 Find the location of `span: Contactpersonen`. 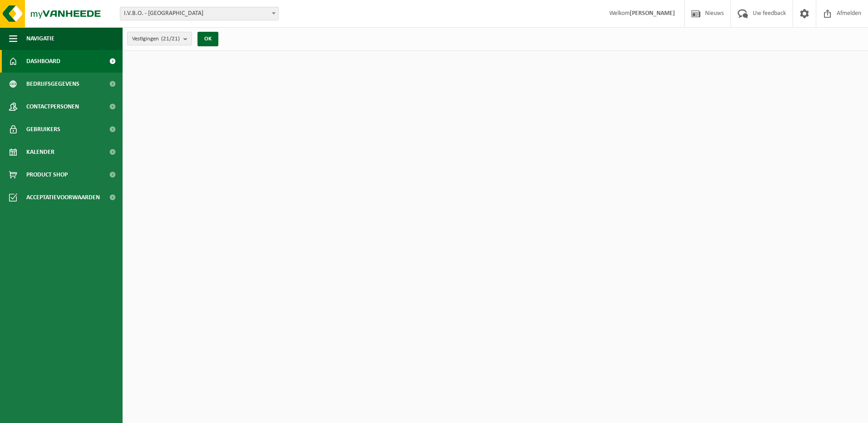

span: Contactpersonen is located at coordinates (53, 107).